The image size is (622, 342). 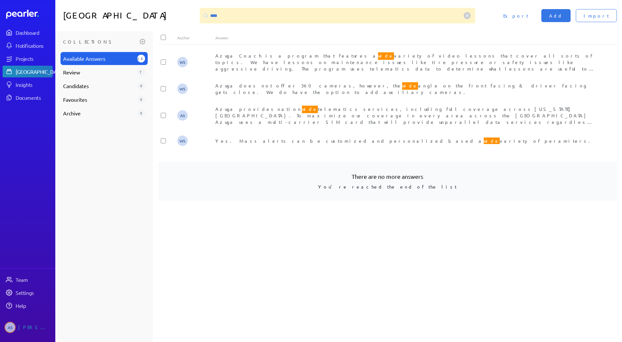 What do you see at coordinates (141, 59) in the screenshot?
I see `div: 287` at bounding box center [141, 59].